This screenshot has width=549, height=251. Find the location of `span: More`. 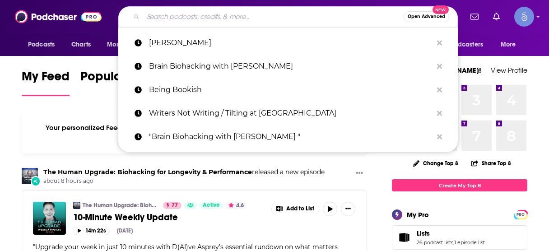

span: More is located at coordinates (508, 45).